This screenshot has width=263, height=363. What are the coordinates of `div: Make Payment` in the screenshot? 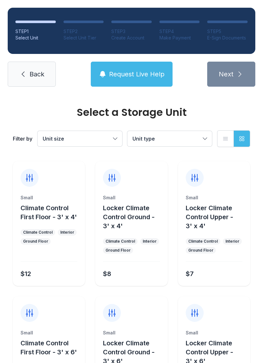 It's located at (180, 38).